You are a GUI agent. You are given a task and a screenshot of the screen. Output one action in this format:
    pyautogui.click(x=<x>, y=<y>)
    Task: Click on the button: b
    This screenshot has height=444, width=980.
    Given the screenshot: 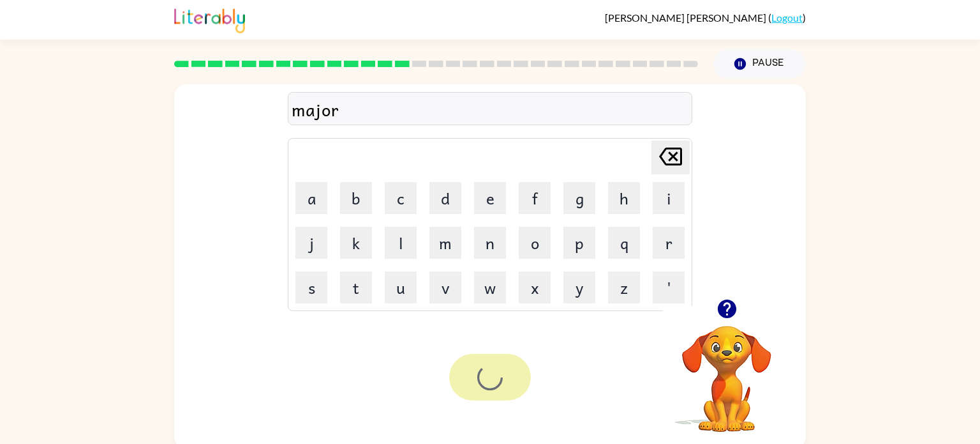 What is the action you would take?
    pyautogui.click(x=356, y=198)
    